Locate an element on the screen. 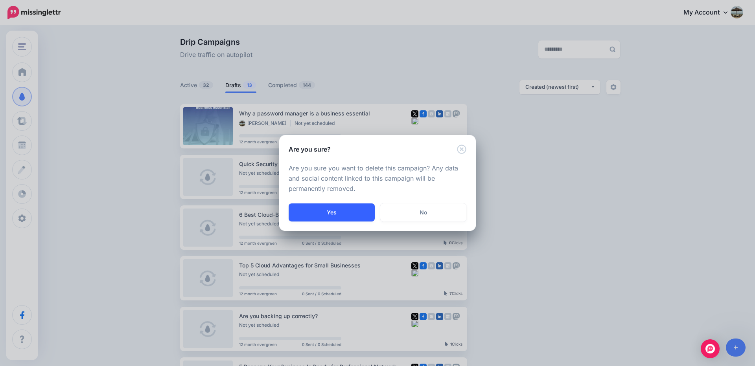 Image resolution: width=755 pixels, height=366 pixels. p: Are you sure you want to delete this campaign? Any data and social content linked to this campaig... is located at coordinates (377, 179).